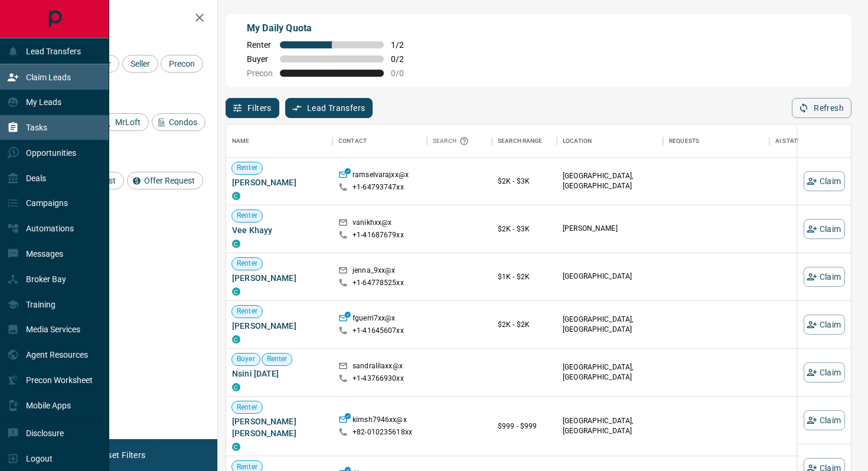 The width and height of the screenshot is (868, 471). I want to click on p: +1- 64793747xx, so click(378, 187).